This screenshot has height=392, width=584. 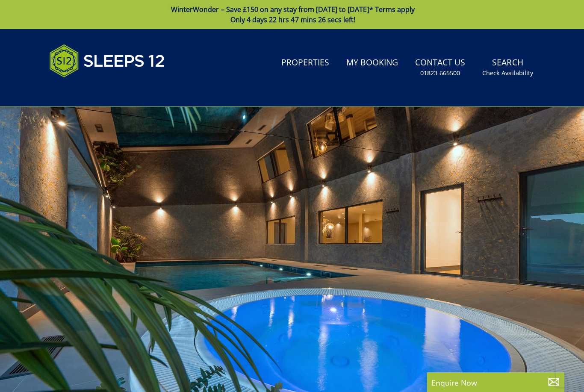 I want to click on a: SearchCheck Availability, so click(x=506, y=67).